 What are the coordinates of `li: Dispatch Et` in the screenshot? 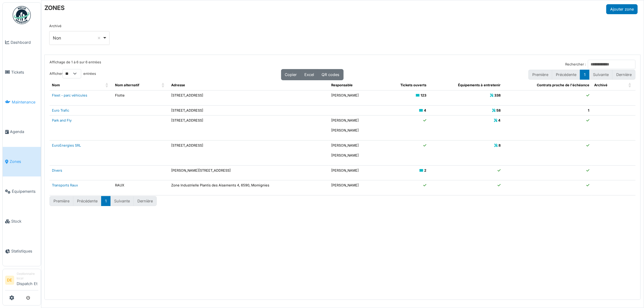 It's located at (27, 280).